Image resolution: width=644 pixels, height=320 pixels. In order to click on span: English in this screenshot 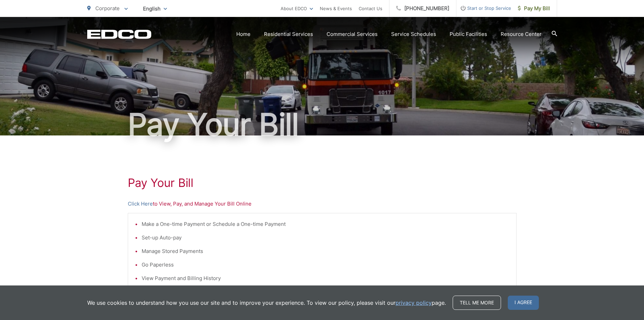, I will do `click(155, 8)`.